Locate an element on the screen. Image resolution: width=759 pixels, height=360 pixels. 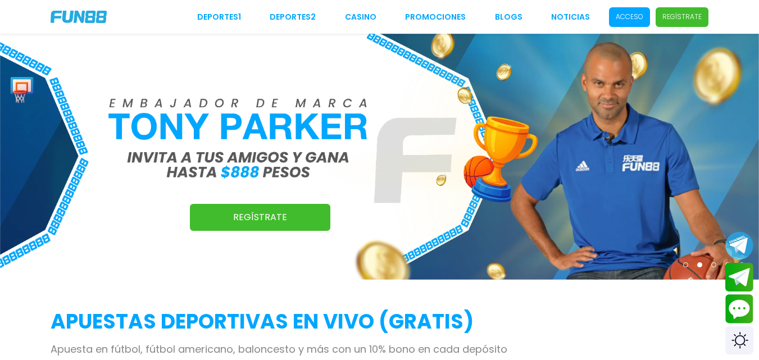
a: CASINO is located at coordinates (361, 17).